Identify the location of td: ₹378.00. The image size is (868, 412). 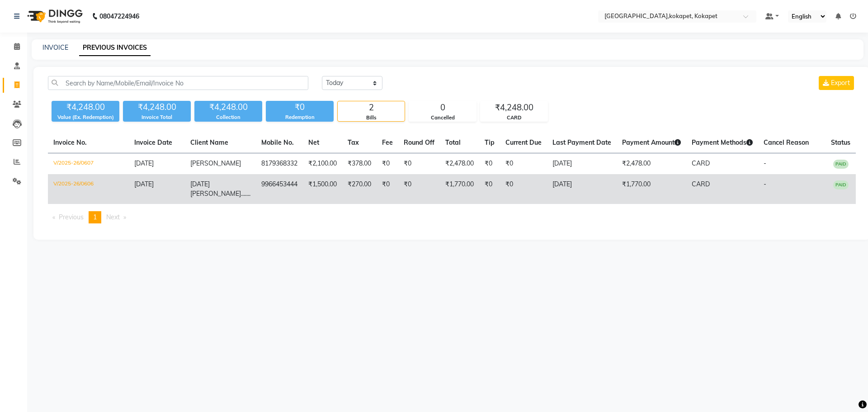
(359, 164).